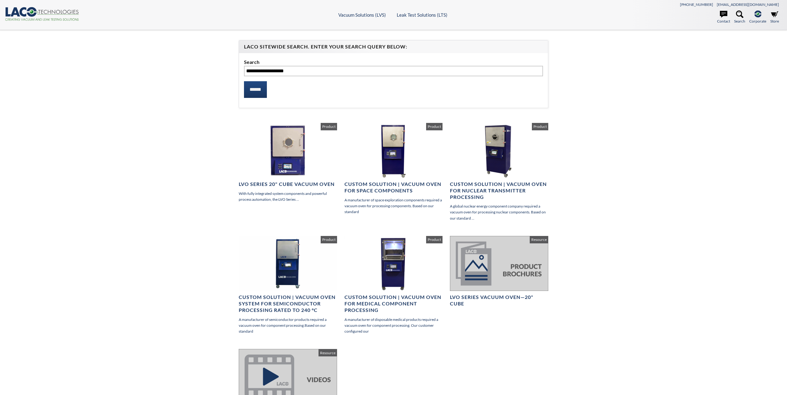 This screenshot has height=395, width=787. I want to click on h4: Custom Solution | Vacuum Oven for Nuclear Transmitter Processing, so click(499, 191).